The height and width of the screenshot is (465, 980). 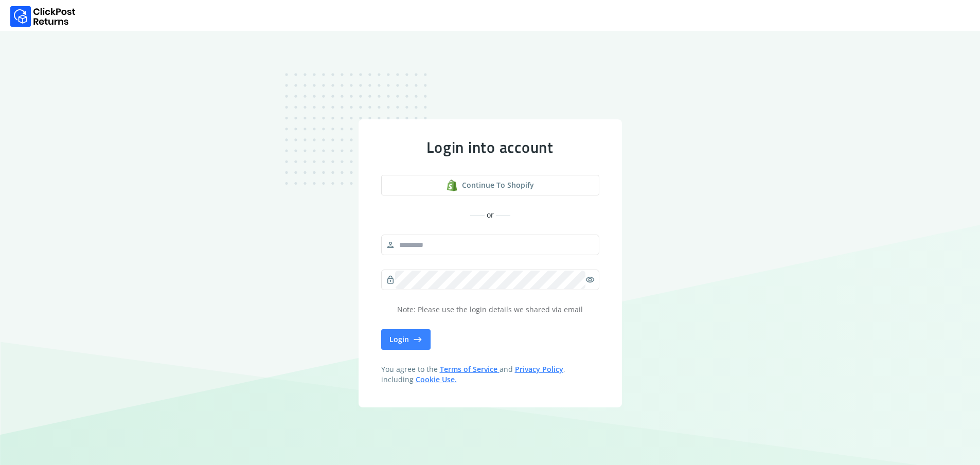 What do you see at coordinates (490, 185) in the screenshot?
I see `a: shopify logoContinue to shopify` at bounding box center [490, 185].